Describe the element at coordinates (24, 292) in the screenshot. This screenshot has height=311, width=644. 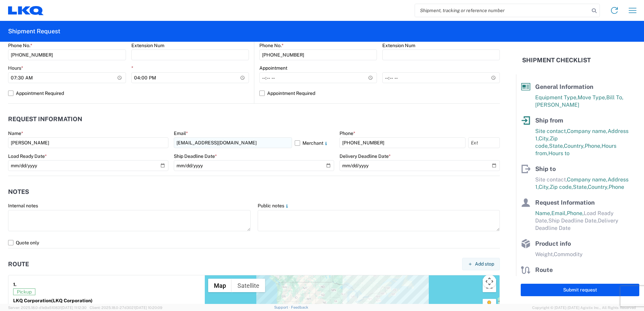
I see `span: Pickup` at that location.